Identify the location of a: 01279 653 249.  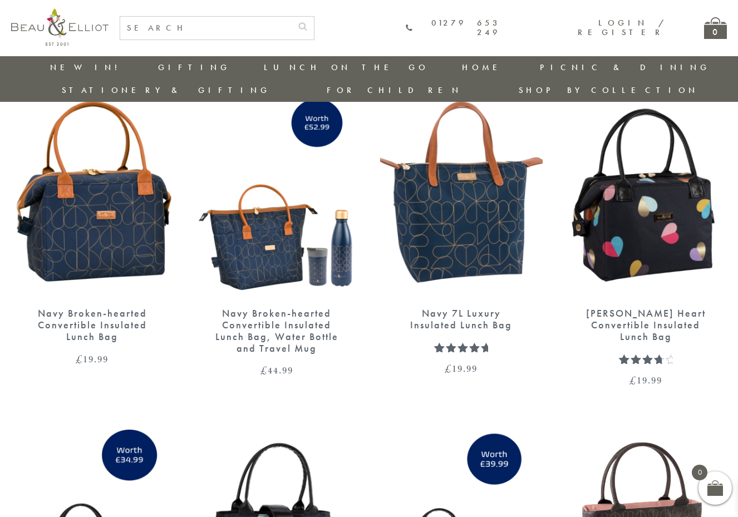
(453, 28).